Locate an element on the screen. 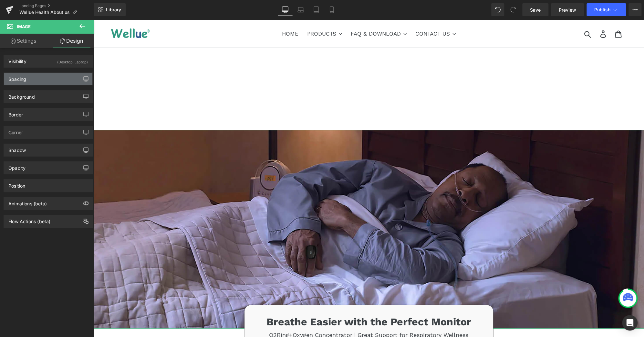  span: Preview is located at coordinates (568, 10).